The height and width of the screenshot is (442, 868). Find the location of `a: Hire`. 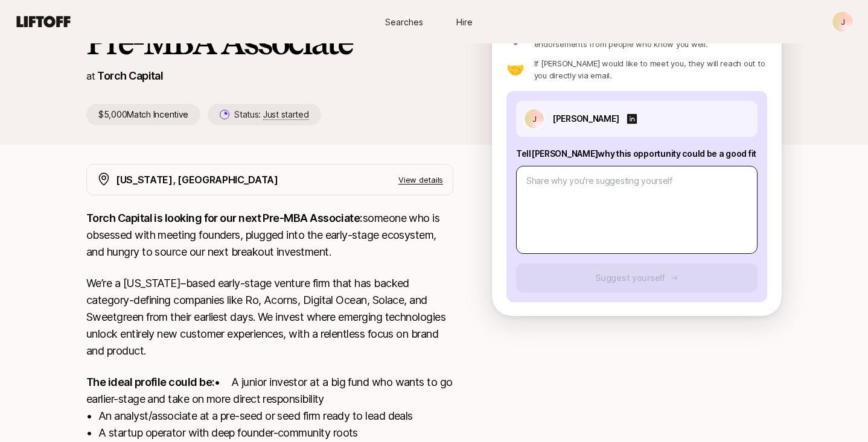

a: Hire is located at coordinates (465, 22).